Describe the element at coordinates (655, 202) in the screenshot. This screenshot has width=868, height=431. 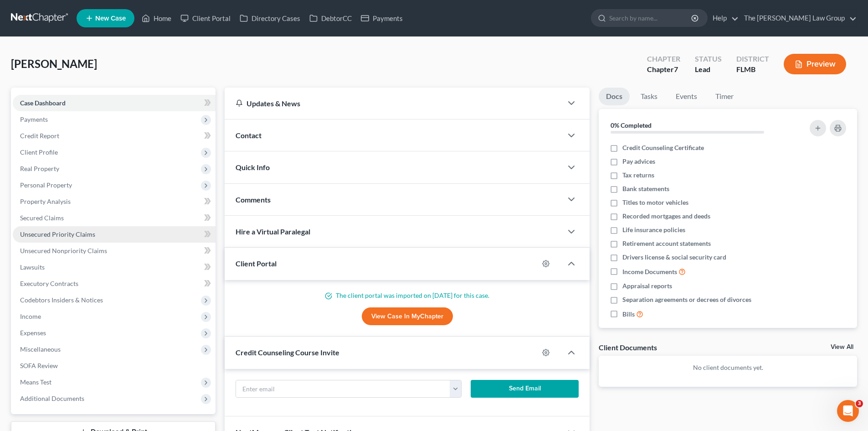
I see `span: Titles to motor vehicles` at that location.